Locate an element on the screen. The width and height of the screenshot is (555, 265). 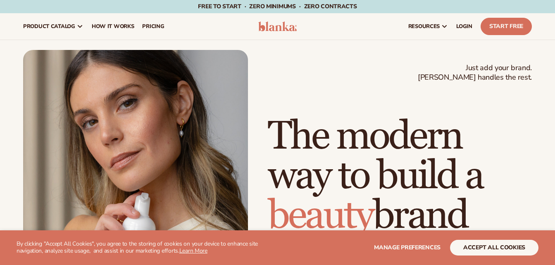
a: LOGIN is located at coordinates (464, 26).